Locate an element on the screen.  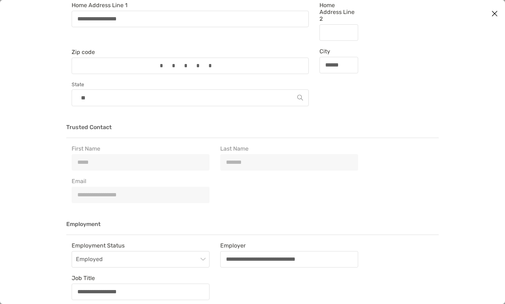
span: Employed is located at coordinates (140, 260).